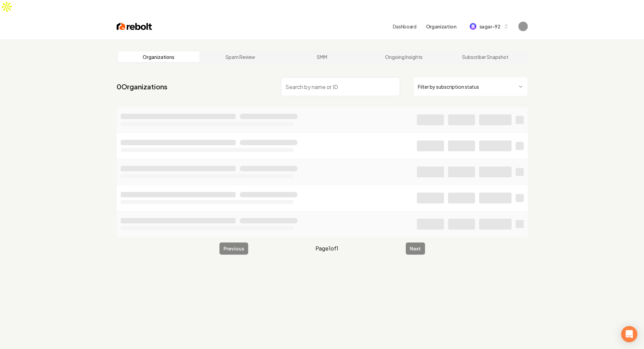 The width and height of the screenshot is (644, 349). I want to click on a: Dashboard, so click(405, 27).